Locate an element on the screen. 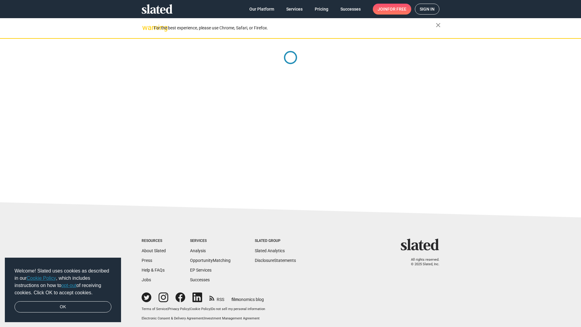 The width and height of the screenshot is (581, 327). a: Press is located at coordinates (147, 260).